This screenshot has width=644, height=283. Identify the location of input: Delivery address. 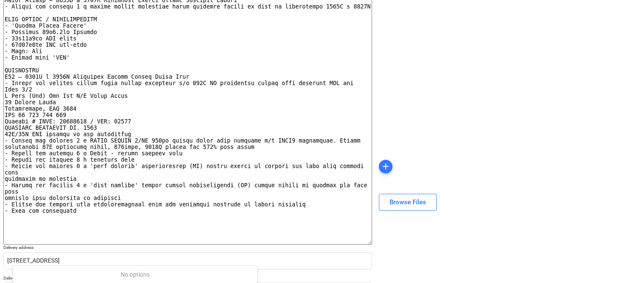
(188, 261).